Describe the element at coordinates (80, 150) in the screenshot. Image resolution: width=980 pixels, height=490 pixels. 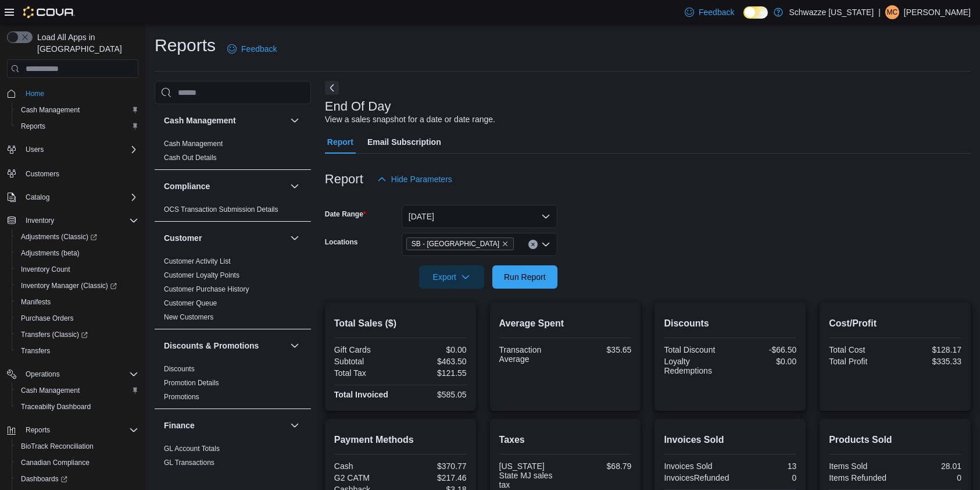
I see `span: Users` at that location.